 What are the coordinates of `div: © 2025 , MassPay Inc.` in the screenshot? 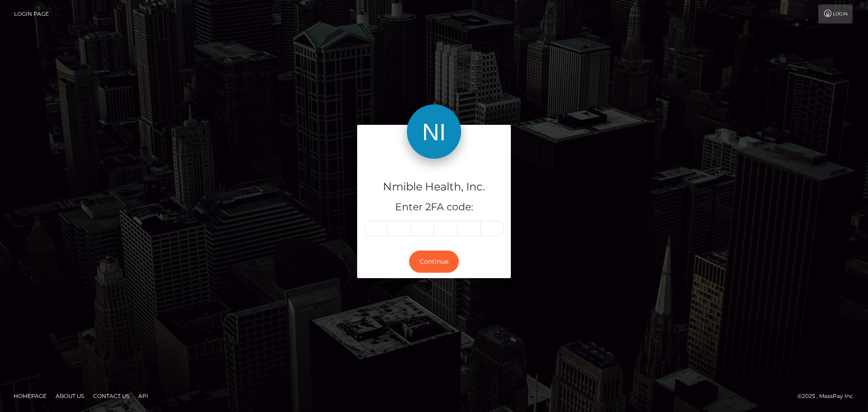 It's located at (830, 396).